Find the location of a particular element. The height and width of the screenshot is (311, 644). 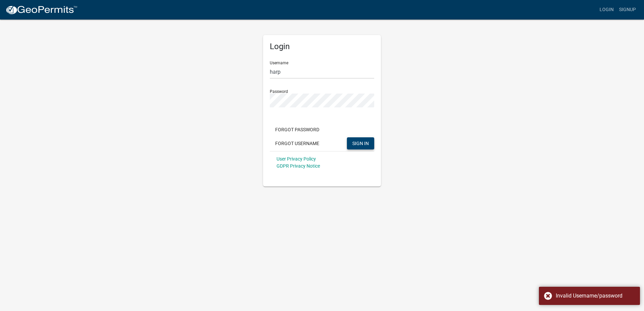

a: Login is located at coordinates (607, 10).